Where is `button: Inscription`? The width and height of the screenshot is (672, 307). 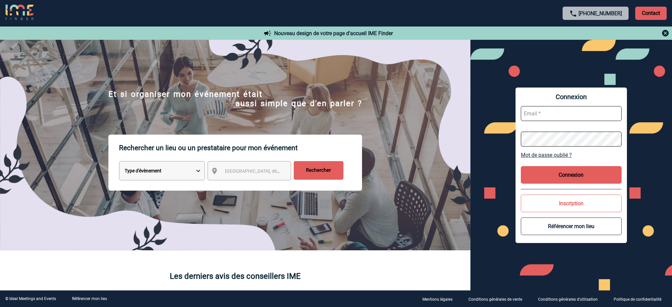
button: Inscription is located at coordinates (571, 203).